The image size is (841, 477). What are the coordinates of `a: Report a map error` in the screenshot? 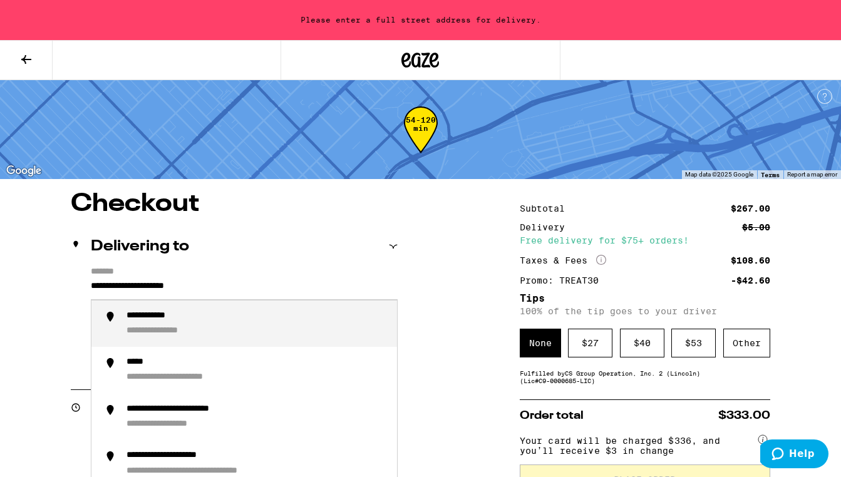 It's located at (812, 174).